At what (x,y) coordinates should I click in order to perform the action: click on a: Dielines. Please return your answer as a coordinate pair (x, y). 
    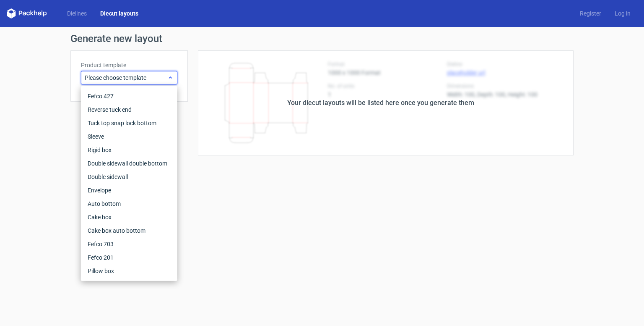
    Looking at the image, I should click on (77, 13).